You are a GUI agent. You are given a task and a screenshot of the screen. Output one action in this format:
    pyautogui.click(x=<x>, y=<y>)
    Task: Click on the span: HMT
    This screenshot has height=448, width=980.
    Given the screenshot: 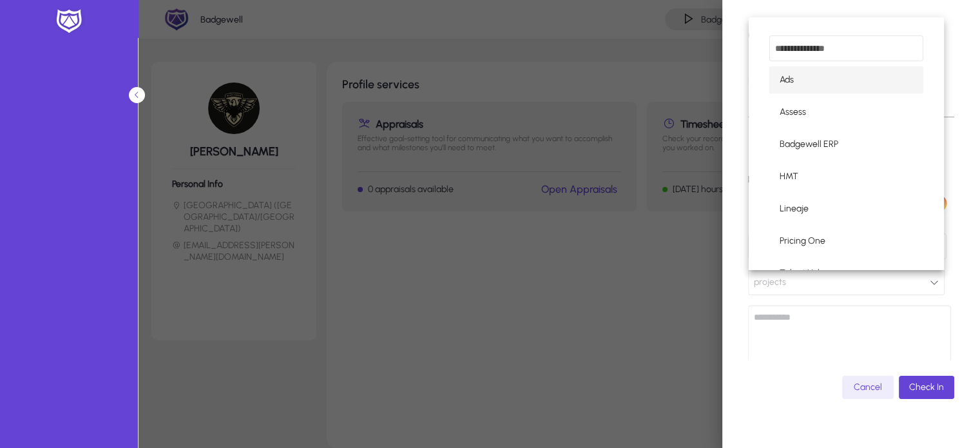 What is the action you would take?
    pyautogui.click(x=788, y=176)
    